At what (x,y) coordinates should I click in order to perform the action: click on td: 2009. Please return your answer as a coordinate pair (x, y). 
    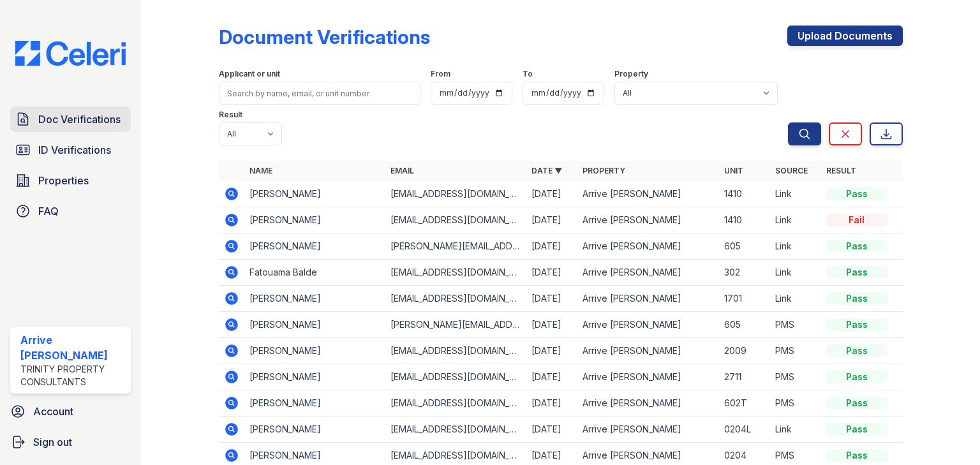
    Looking at the image, I should click on (744, 351).